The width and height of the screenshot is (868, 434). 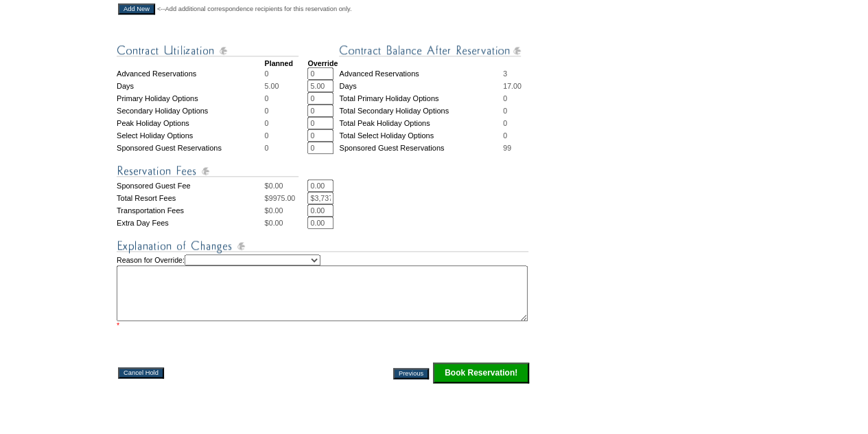 What do you see at coordinates (411, 373) in the screenshot?
I see `input: Previous` at bounding box center [411, 373].